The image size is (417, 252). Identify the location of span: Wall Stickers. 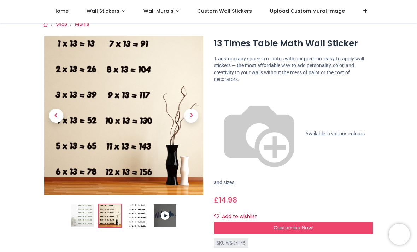
(103, 11).